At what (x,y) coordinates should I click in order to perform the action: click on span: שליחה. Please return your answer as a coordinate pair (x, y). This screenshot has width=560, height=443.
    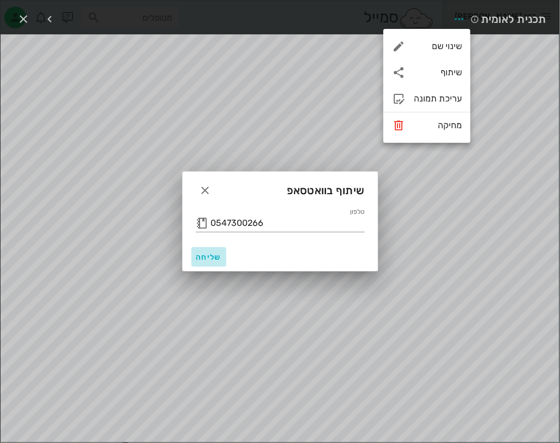
    Looking at the image, I should click on (209, 257).